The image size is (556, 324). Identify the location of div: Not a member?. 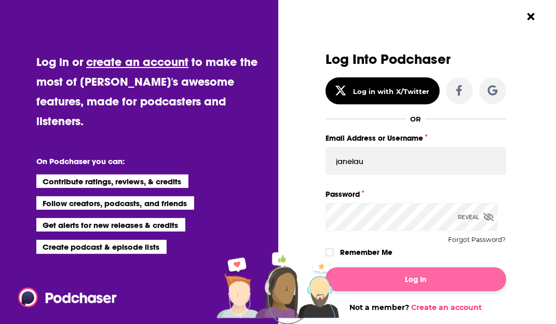
(416, 307).